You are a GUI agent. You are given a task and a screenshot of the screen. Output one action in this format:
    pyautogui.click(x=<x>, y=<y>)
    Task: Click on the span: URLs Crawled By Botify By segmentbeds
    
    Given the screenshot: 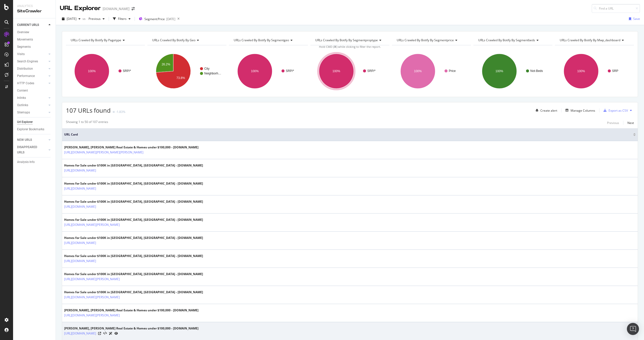 What is the action you would take?
    pyautogui.click(x=507, y=40)
    